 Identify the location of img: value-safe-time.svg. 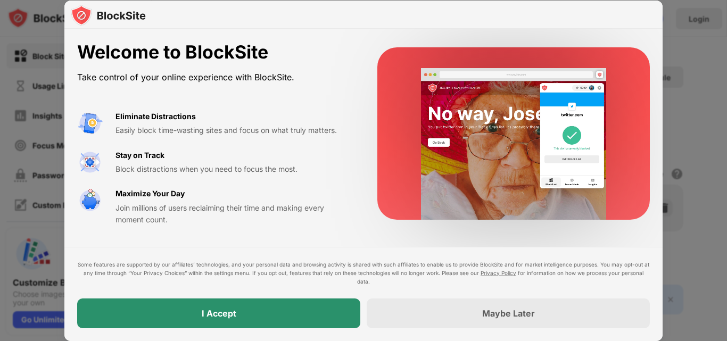
(90, 201).